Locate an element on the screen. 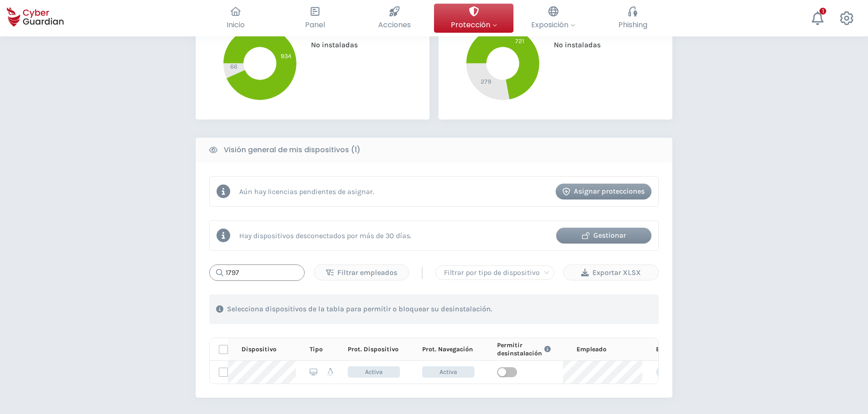 The width and height of the screenshot is (868, 414). p: Prot. Navegación is located at coordinates (448, 349).